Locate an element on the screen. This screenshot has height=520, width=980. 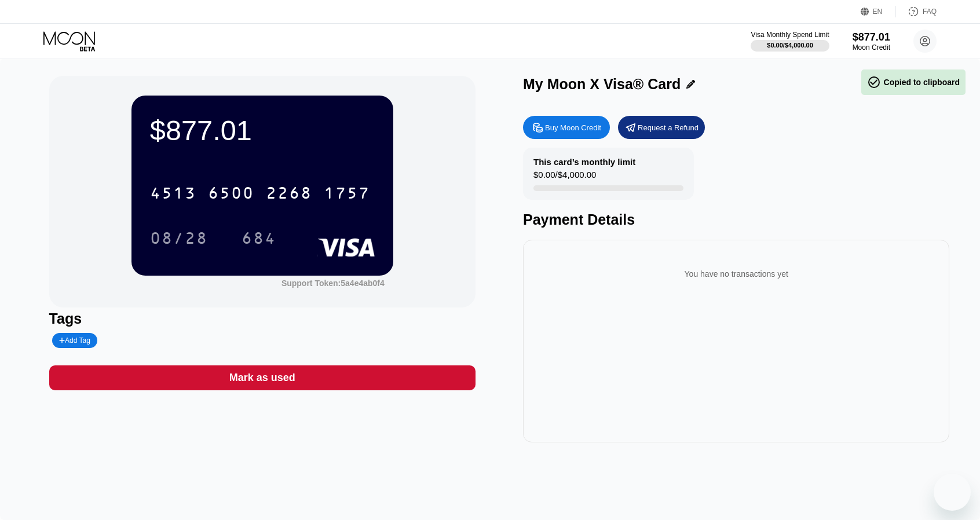
div: You have no transactions yet is located at coordinates (737, 274).